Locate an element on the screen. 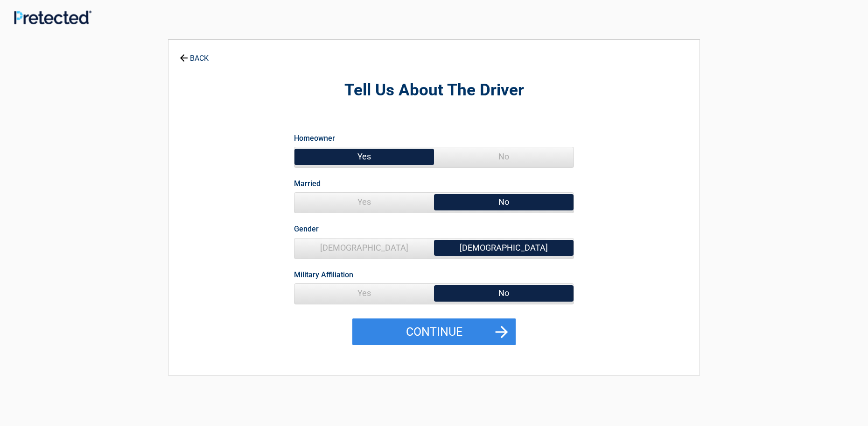 Image resolution: width=868 pixels, height=426 pixels. button: Continue is located at coordinates (434, 331).